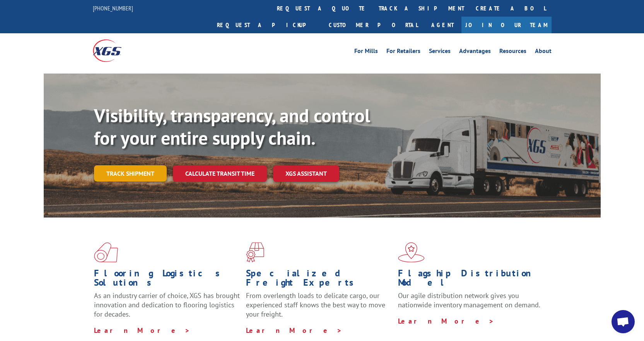  What do you see at coordinates (319, 308) in the screenshot?
I see `p: From overlength loads to delicate cargo, our experienced staff knows the best way to move your fr...` at bounding box center [319, 308].